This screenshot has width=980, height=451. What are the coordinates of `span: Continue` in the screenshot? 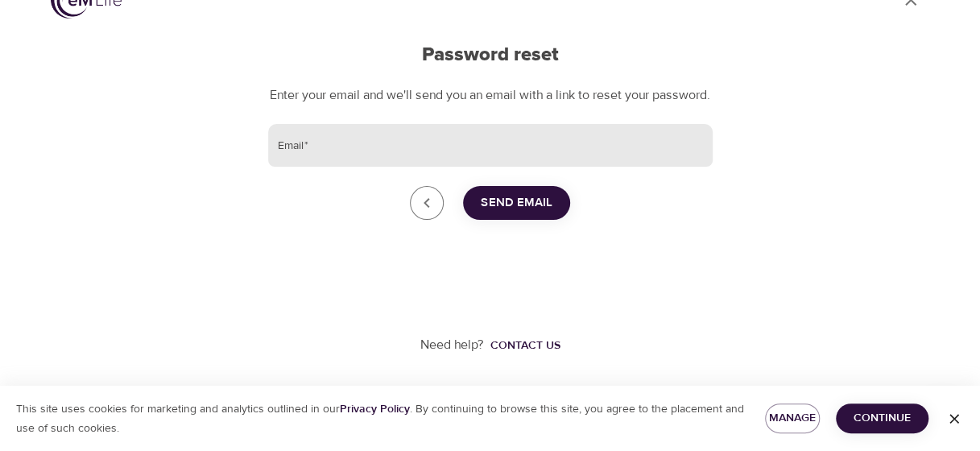 It's located at (882, 418).